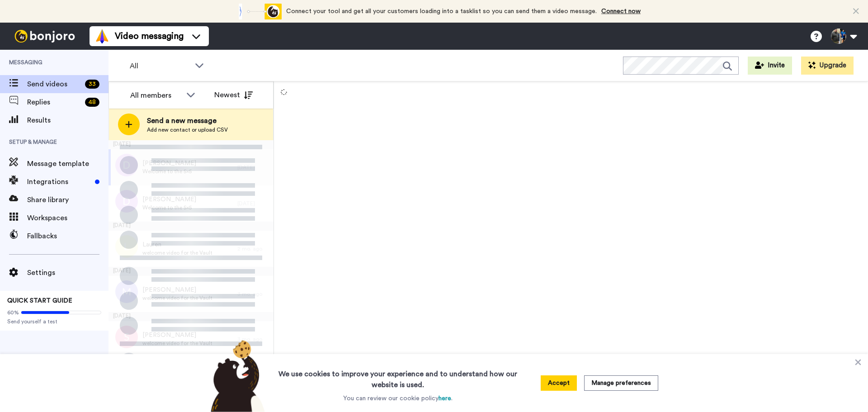 The width and height of the screenshot is (868, 412). What do you see at coordinates (441, 11) in the screenshot?
I see `span: Connect your tool and get all your customers loading into a tasklist so you can send them a video...` at bounding box center [441, 11].